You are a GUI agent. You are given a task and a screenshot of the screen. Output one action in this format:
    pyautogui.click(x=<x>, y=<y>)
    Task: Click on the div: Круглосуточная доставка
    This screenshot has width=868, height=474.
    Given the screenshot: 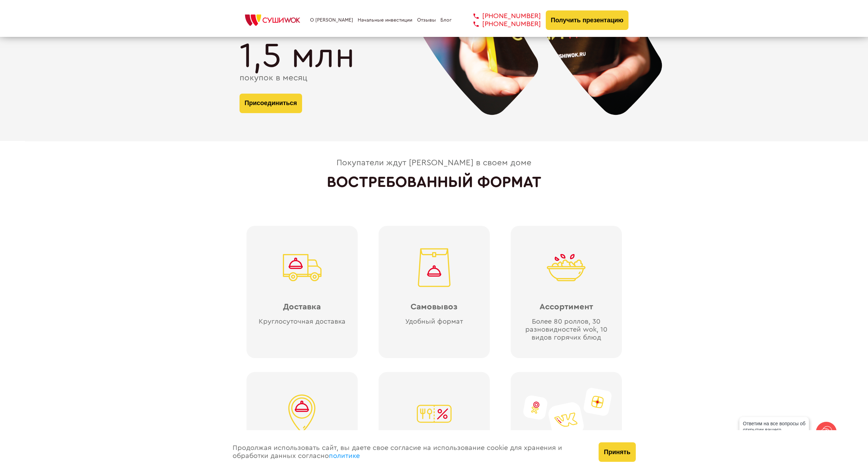 What is the action you would take?
    pyautogui.click(x=302, y=322)
    